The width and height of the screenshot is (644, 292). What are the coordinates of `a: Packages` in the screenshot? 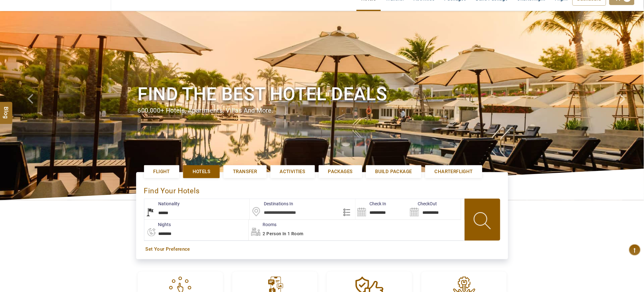 It's located at (340, 172).